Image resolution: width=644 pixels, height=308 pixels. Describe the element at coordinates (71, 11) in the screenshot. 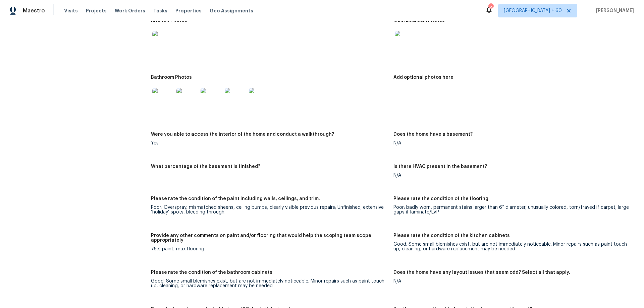

I see `span: Visits` at that location.